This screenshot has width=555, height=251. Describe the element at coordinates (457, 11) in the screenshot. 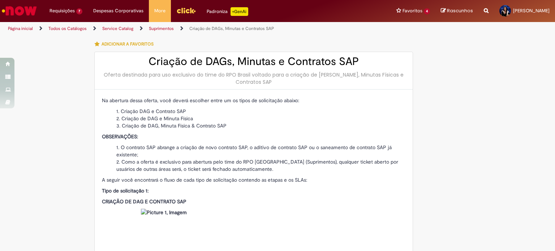

I see `a: Rascunhos` at that location.